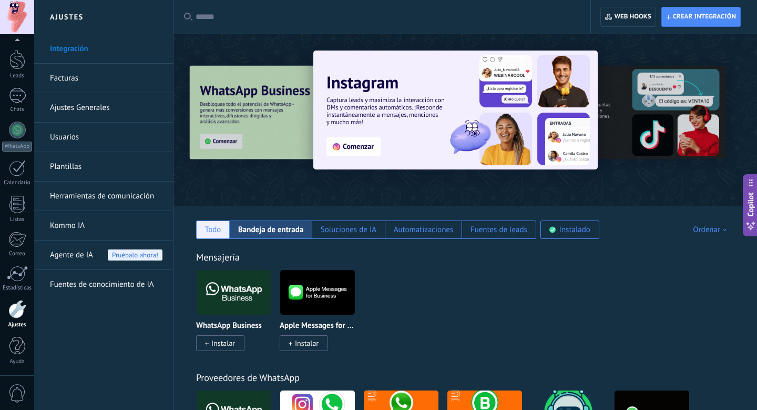  Describe the element at coordinates (104, 226) in the screenshot. I see `li: Kommo IA` at that location.